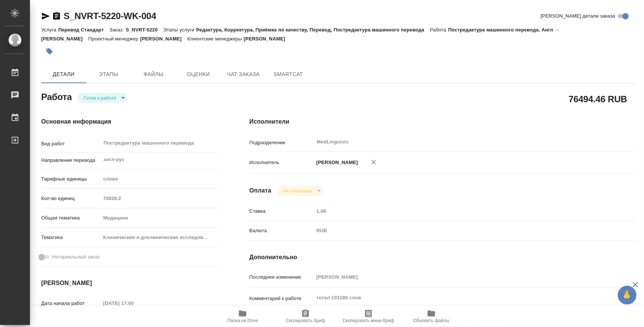 The image size is (644, 327). Describe the element at coordinates (71, 218) in the screenshot. I see `p: Общая тематика` at that location.